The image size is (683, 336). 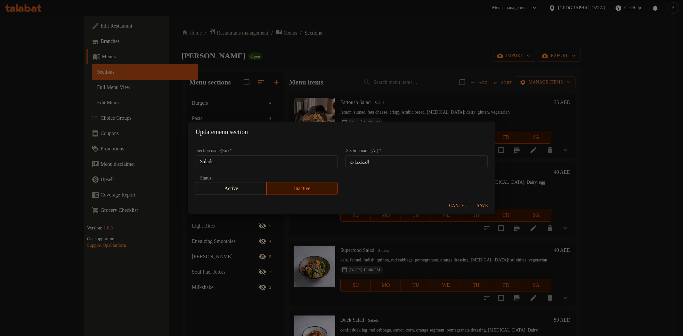 What do you see at coordinates (483, 206) in the screenshot?
I see `button: Save` at bounding box center [483, 206].